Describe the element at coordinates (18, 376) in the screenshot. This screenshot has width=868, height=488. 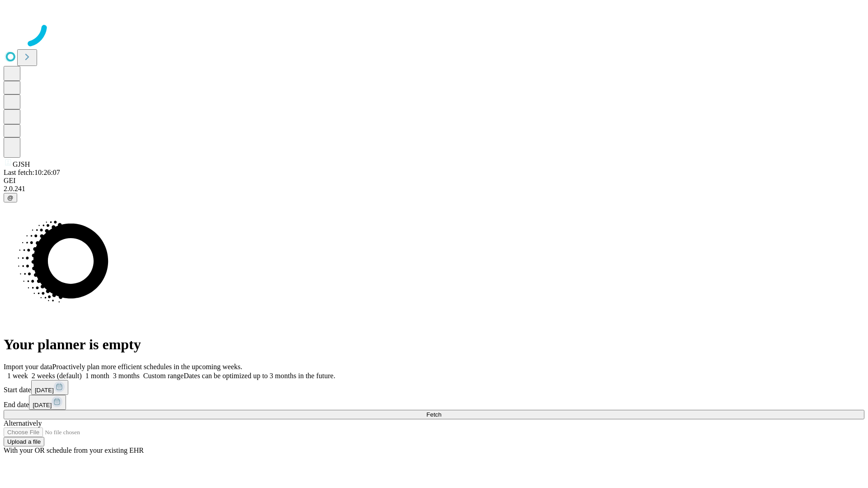
I see `span: 1 week` at that location.